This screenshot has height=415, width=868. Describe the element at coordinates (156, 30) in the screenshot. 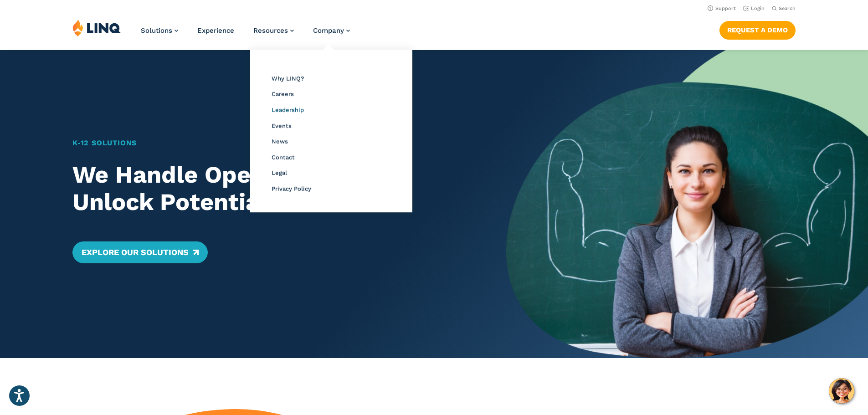

I see `span: Solutions` at that location.